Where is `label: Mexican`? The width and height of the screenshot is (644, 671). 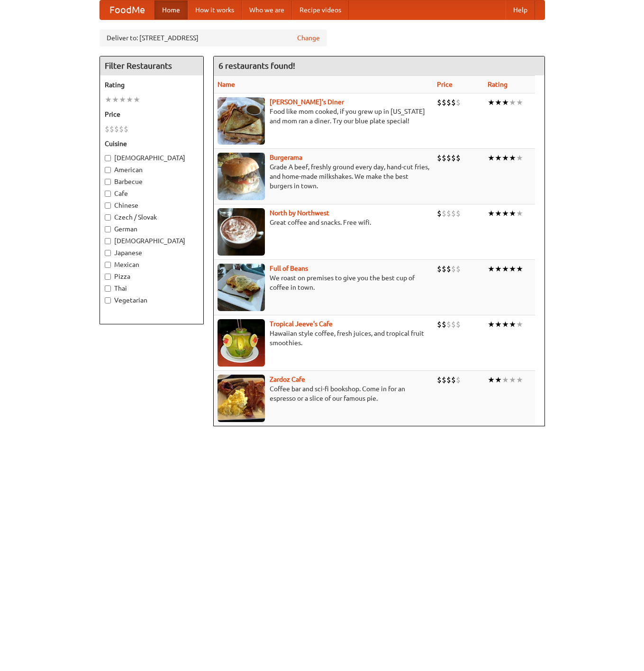 label: Mexican is located at coordinates (152, 265).